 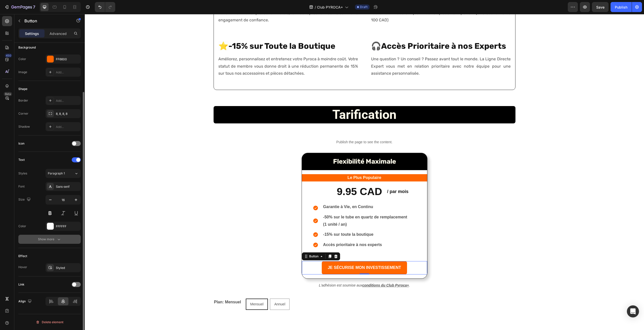 What do you see at coordinates (23, 256) in the screenshot?
I see `div: Effect` at bounding box center [23, 256].